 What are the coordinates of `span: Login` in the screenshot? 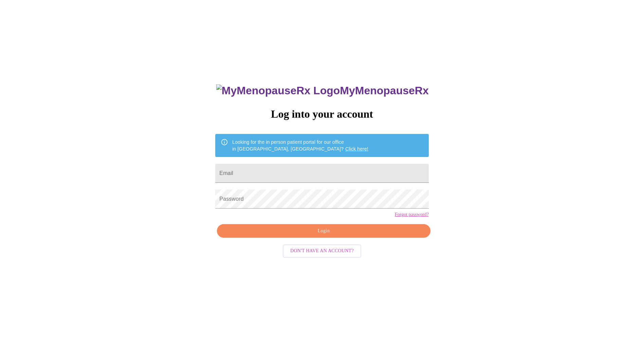 It's located at (324, 231).